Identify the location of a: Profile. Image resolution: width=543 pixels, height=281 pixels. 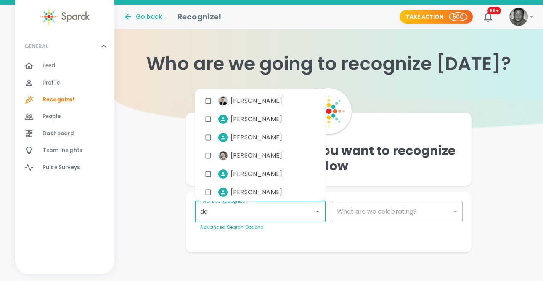
(65, 83).